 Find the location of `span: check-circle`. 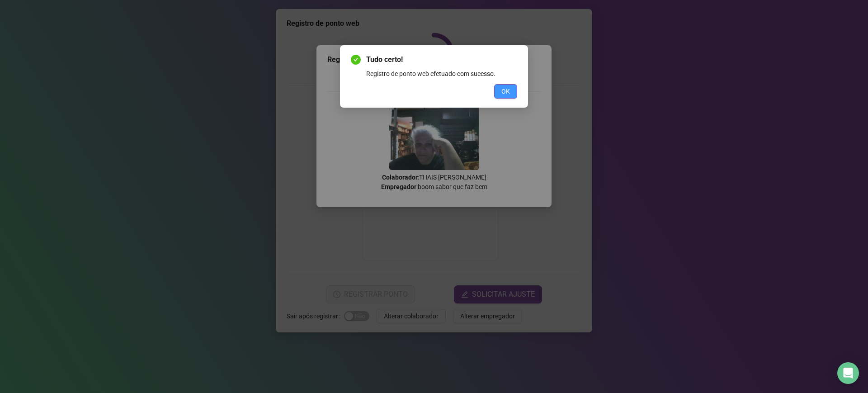

span: check-circle is located at coordinates (356, 60).